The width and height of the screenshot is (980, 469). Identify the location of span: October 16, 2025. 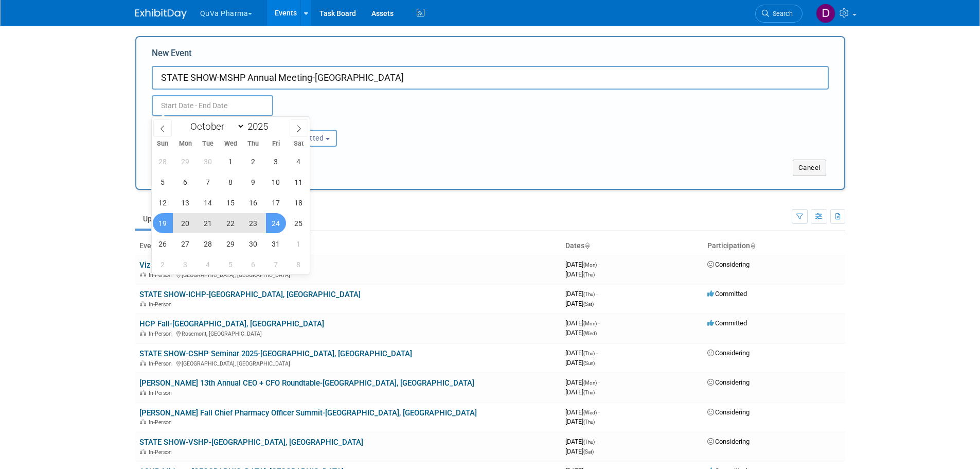
(253, 202).